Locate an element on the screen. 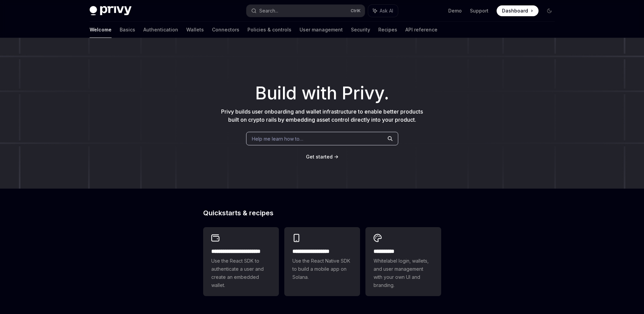  a: Recipes is located at coordinates (387, 30).